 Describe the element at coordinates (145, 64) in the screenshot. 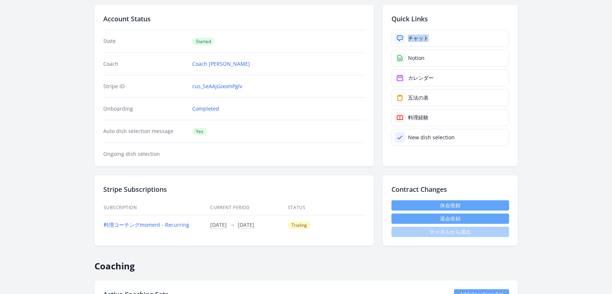

I see `dt: Coach` at that location.